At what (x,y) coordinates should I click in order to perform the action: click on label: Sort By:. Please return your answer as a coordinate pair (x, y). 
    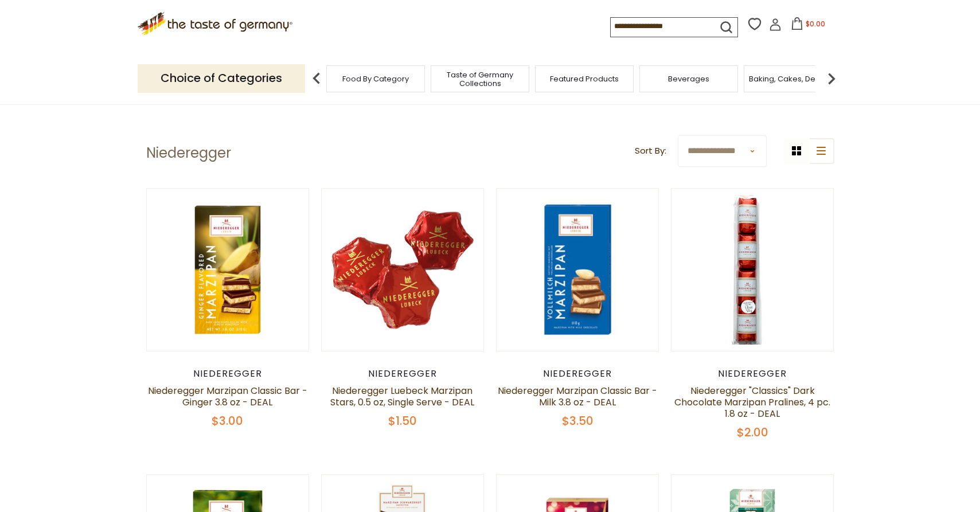
    Looking at the image, I should click on (651, 151).